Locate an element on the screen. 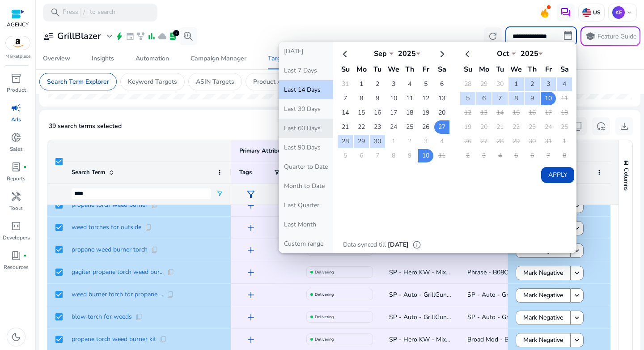 The width and height of the screenshot is (644, 350). span: Broad Mod - B08C7XG7P9 is located at coordinates (505, 339).